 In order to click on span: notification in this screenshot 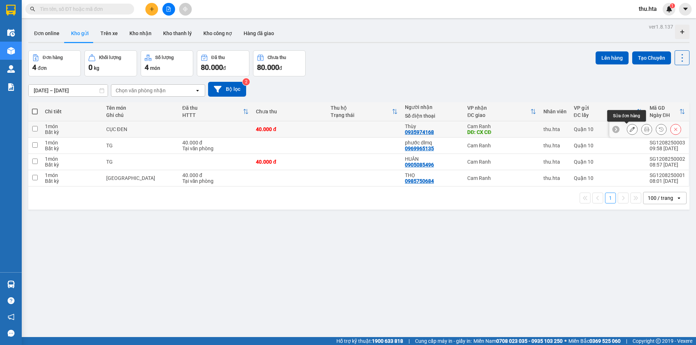, I will do `click(11, 317)`.